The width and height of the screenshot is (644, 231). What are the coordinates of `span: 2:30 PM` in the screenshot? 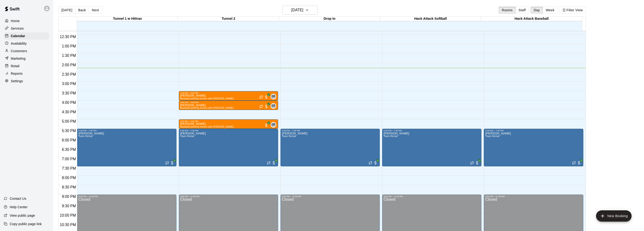 It's located at (69, 74).